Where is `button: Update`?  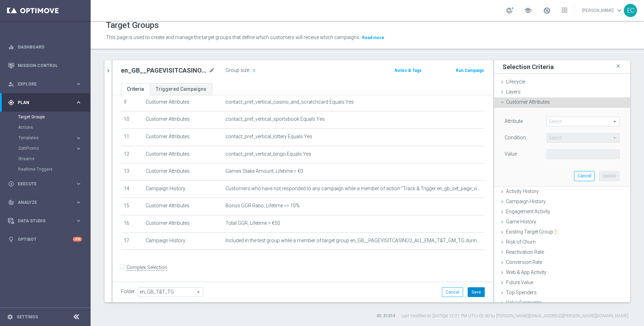 button: Update is located at coordinates (609, 176).